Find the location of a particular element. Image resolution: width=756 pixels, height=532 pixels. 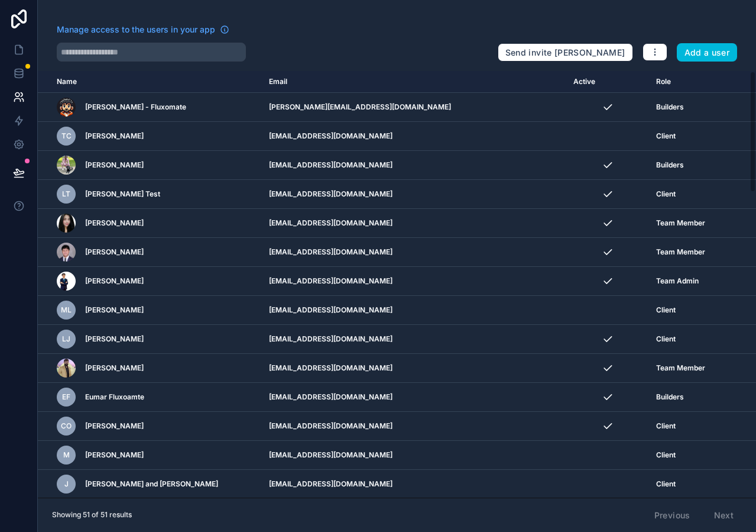

span: LJ is located at coordinates (67, 339).